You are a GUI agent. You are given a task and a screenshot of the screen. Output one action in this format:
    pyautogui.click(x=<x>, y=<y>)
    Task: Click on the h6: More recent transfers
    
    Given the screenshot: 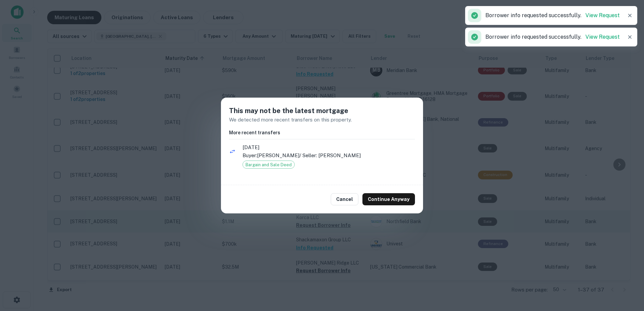 What is the action you would take?
    pyautogui.click(x=322, y=133)
    